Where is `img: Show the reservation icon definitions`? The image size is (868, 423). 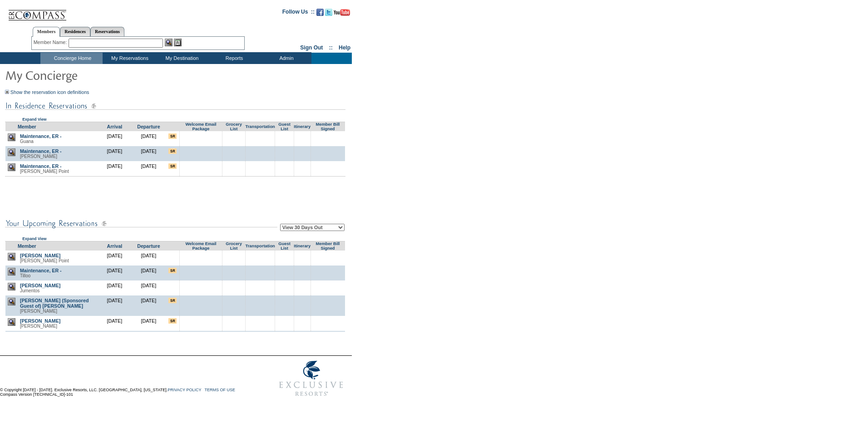
img: Show the reservation icon definitions is located at coordinates (7, 91).